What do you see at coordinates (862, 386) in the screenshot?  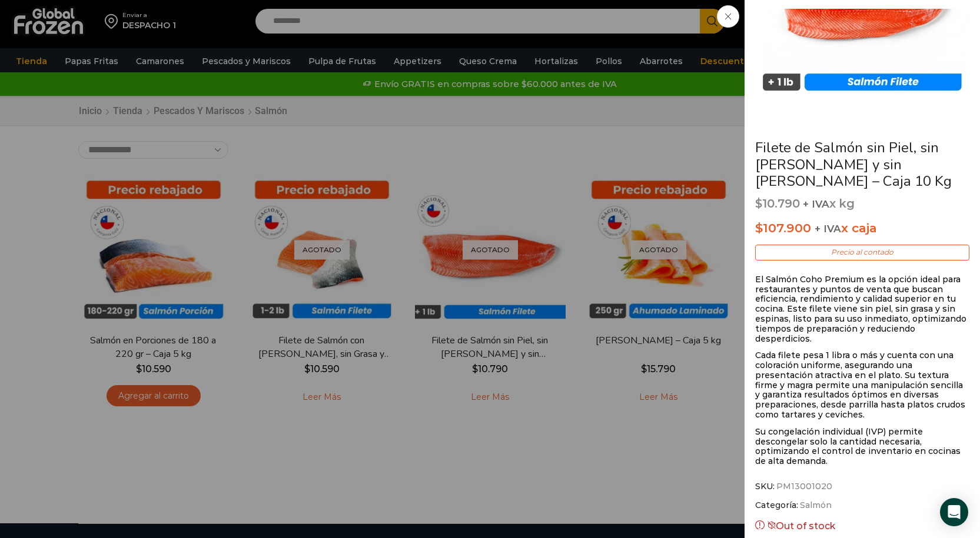 I see `p: Cada filete pesa 1 libra o más y cuenta con una coloración uniforme, asegurando una presentación ...` at bounding box center [862, 386].